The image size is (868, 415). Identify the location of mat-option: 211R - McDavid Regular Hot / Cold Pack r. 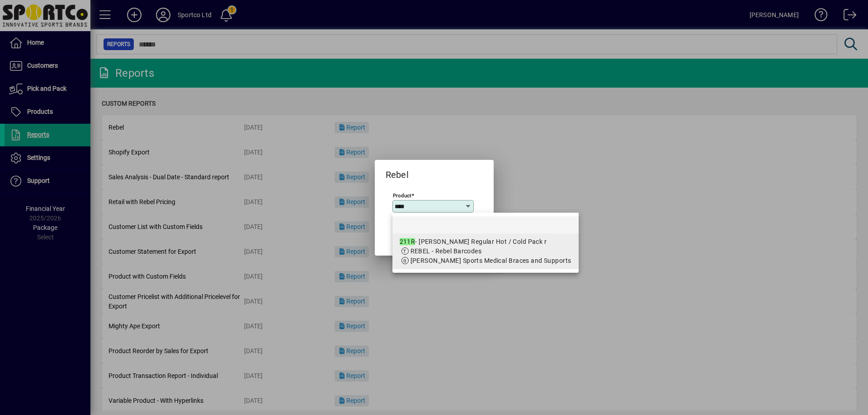
(486, 251).